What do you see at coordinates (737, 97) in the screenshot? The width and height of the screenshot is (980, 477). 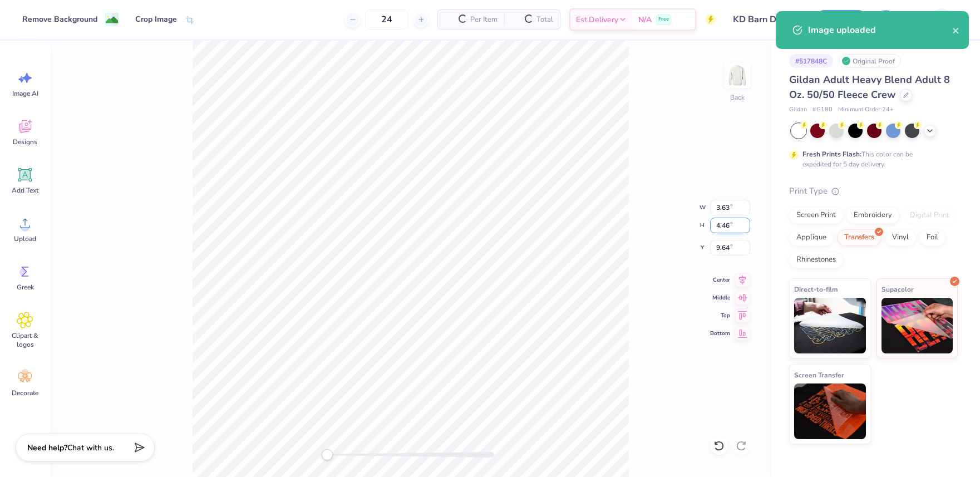 I see `div: Back` at bounding box center [737, 97].